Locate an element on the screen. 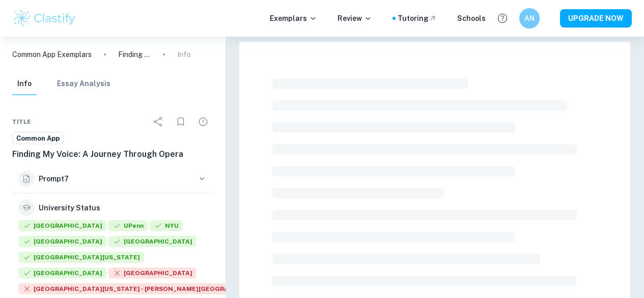  div: Accepted: Carnegie Mellon University is located at coordinates (62, 242).